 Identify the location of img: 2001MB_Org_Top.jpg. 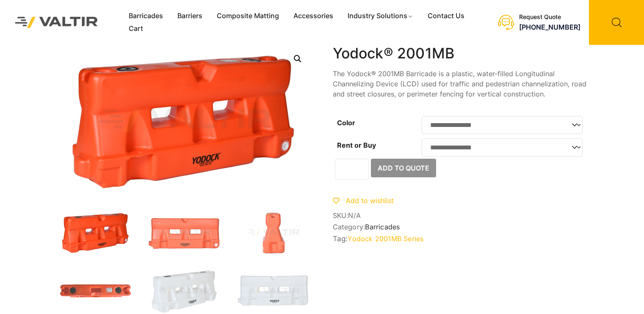
(95, 291).